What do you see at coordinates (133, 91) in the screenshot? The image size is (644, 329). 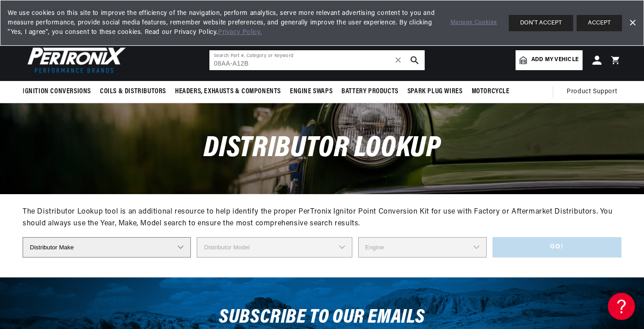 I see `span: Coils & Distributors` at bounding box center [133, 91].